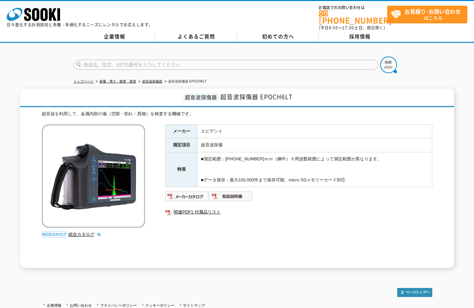 The image size is (474, 308). I want to click on td: 超音波探傷, so click(315, 145).